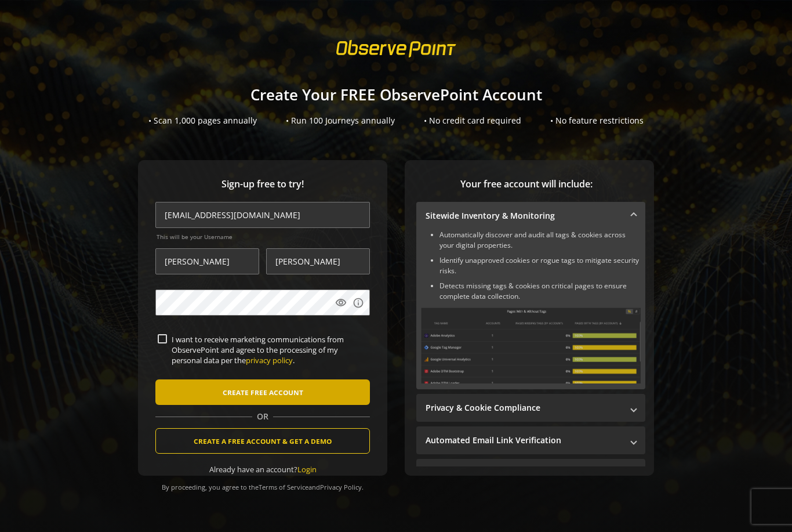 The width and height of the screenshot is (792, 532). Describe the element at coordinates (358, 302) in the screenshot. I see `mat-icon: info` at that location.